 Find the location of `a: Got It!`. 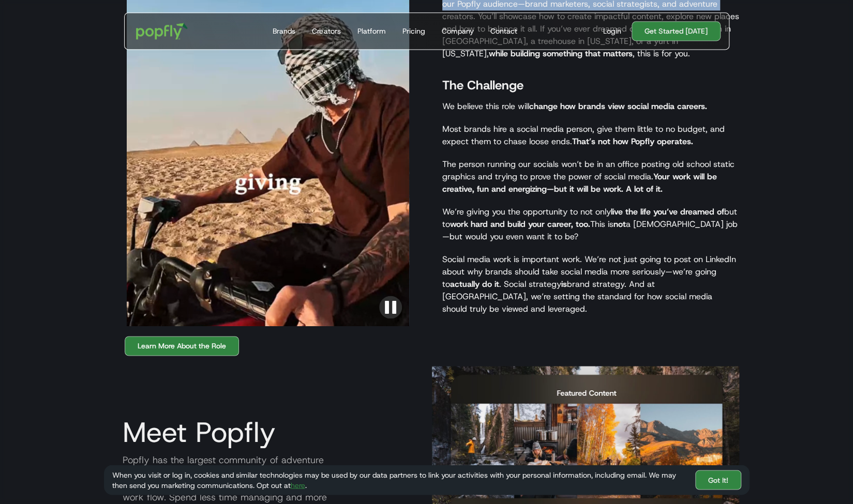

a: Got It! is located at coordinates (718, 480).